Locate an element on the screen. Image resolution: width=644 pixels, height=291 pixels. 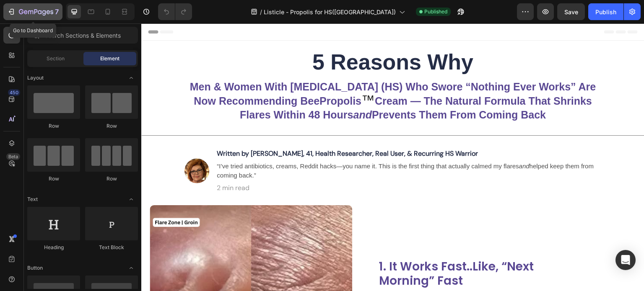
button: Publish is located at coordinates (606, 12).